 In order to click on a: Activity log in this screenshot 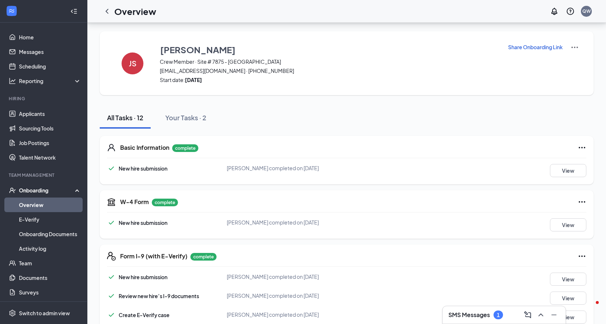, I will do `click(50, 248)`.